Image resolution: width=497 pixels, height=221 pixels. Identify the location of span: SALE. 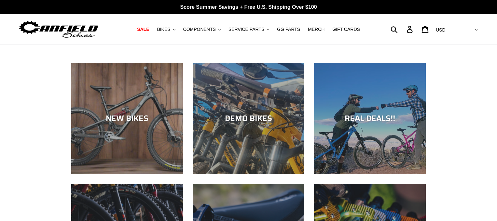
(143, 29).